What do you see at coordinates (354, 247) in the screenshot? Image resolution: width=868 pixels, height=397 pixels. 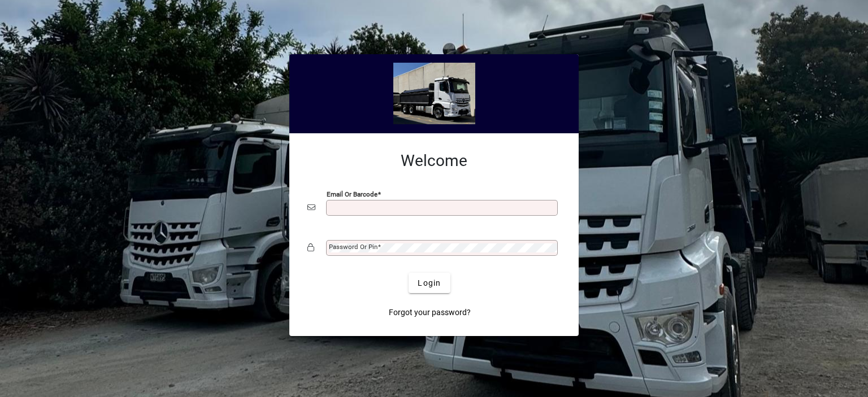 I see `mat-label: Password or Pin` at bounding box center [354, 247].